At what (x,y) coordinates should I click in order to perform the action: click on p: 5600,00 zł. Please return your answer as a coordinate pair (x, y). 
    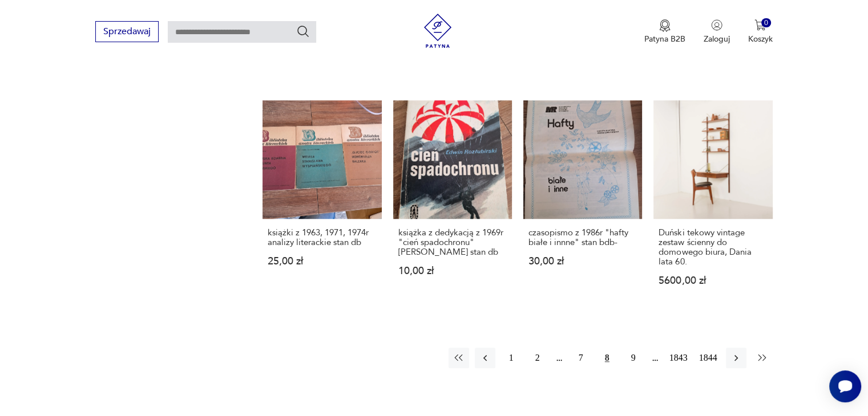
    Looking at the image, I should click on (713, 280).